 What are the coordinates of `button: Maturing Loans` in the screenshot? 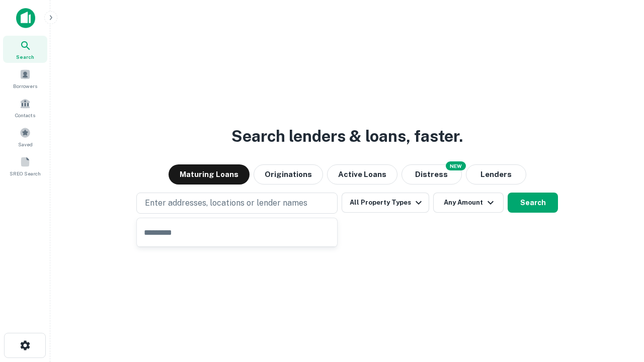 It's located at (209, 175).